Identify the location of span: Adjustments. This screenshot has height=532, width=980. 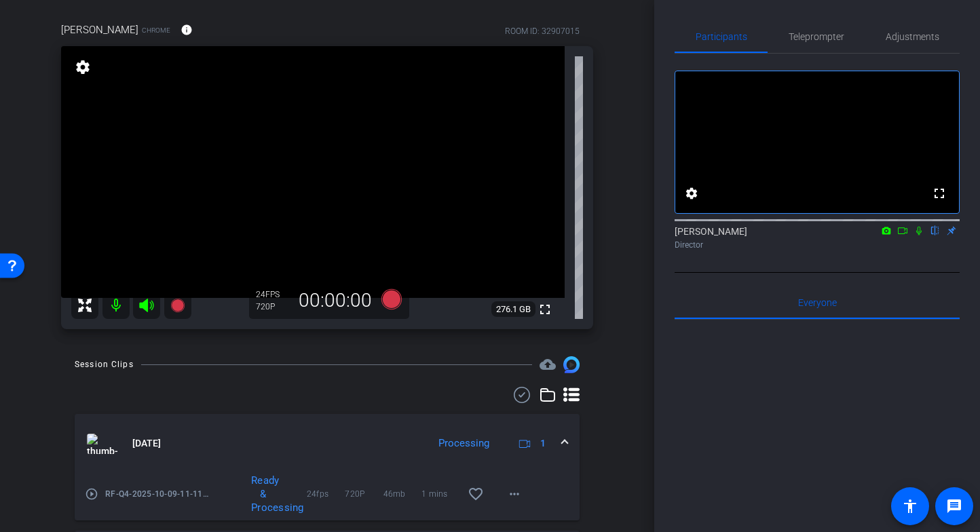
(912, 36).